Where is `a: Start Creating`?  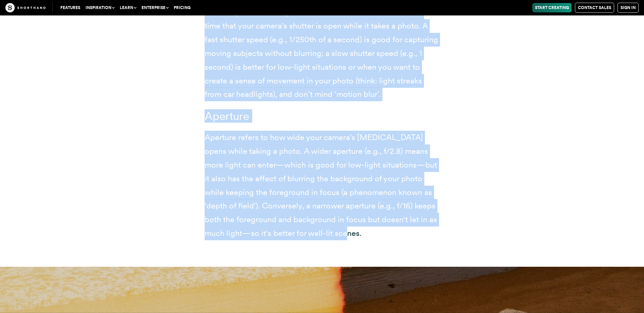
a: Start Creating is located at coordinates (551, 8).